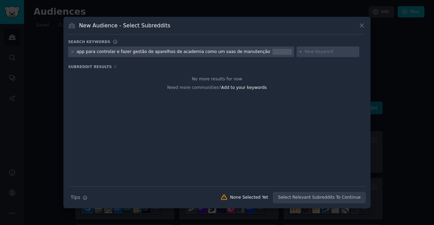 The width and height of the screenshot is (434, 225). I want to click on span: Add to your keywords, so click(244, 88).